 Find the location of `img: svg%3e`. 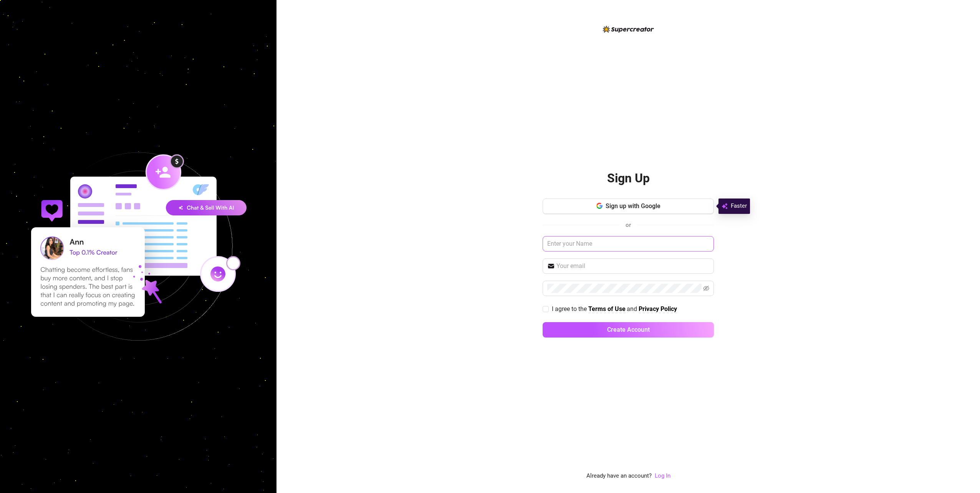

img: svg%3e is located at coordinates (725, 206).